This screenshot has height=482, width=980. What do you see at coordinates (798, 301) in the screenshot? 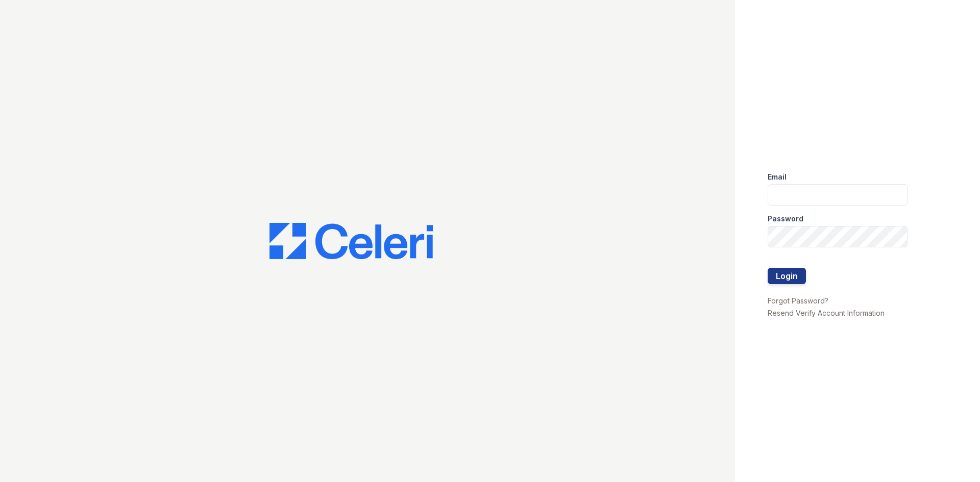
I see `a: Forgot Password?` at bounding box center [798, 301].